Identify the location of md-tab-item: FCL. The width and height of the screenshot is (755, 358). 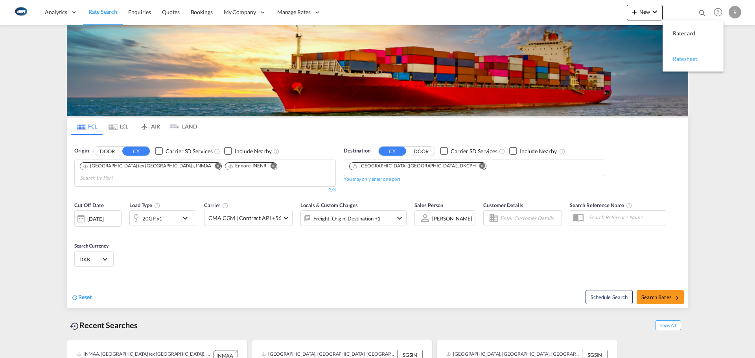
(87, 126).